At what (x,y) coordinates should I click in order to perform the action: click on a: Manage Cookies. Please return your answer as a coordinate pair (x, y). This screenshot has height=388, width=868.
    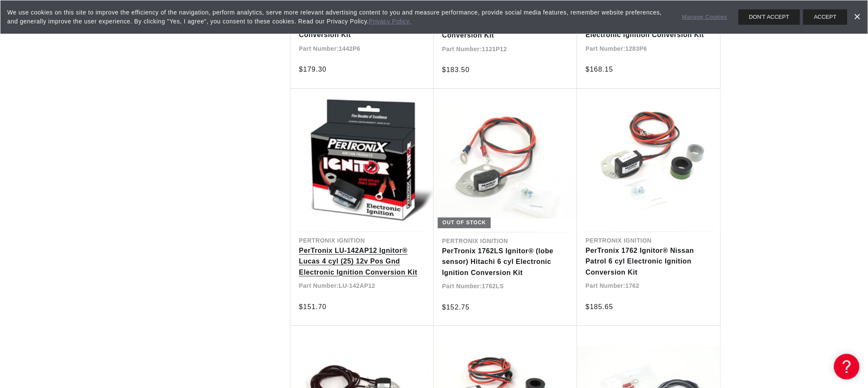
    Looking at the image, I should click on (705, 17).